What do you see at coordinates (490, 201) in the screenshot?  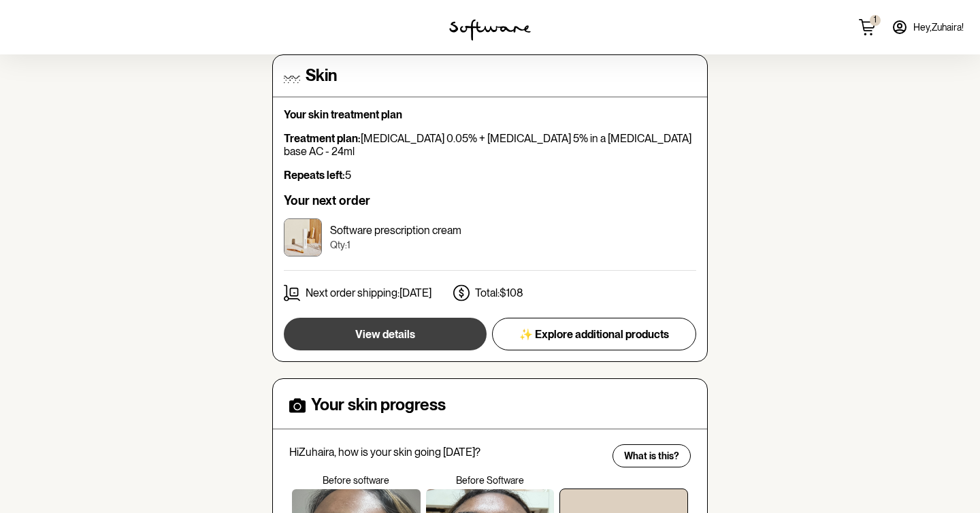 I see `h6: Your next order` at bounding box center [490, 201].